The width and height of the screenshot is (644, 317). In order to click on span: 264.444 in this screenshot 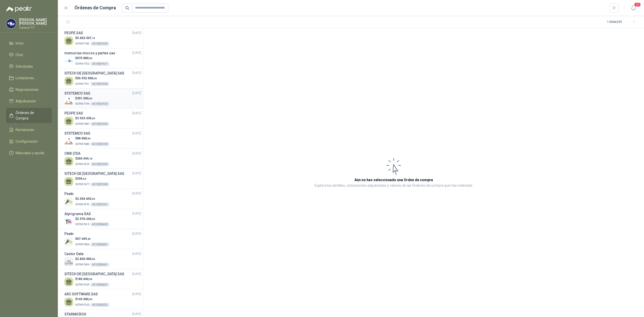, I will do `click(84, 159)`.